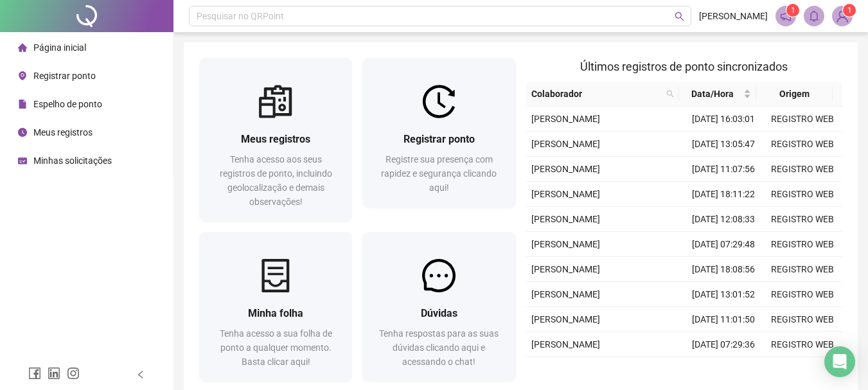  Describe the element at coordinates (786, 16) in the screenshot. I see `span: notification` at that location.